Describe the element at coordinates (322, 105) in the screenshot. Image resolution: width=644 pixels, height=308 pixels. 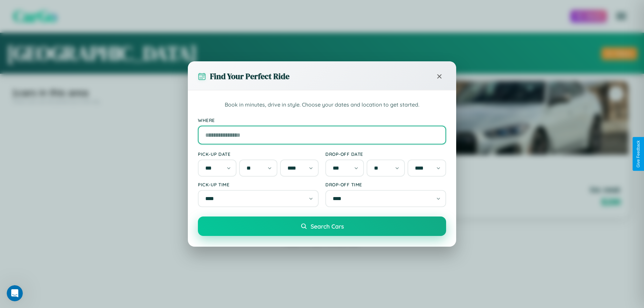
I see `p: Book in minutes, drive in style. Choose your dates and location to get started.` at that location.